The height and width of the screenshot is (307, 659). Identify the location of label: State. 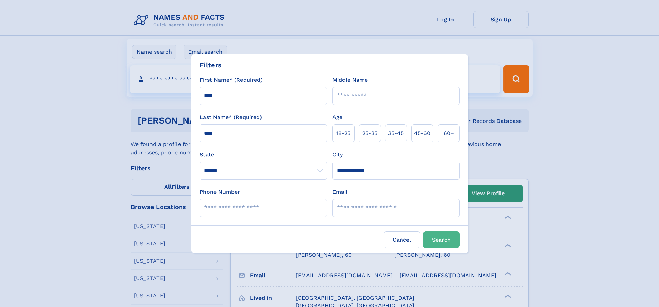
(263, 155).